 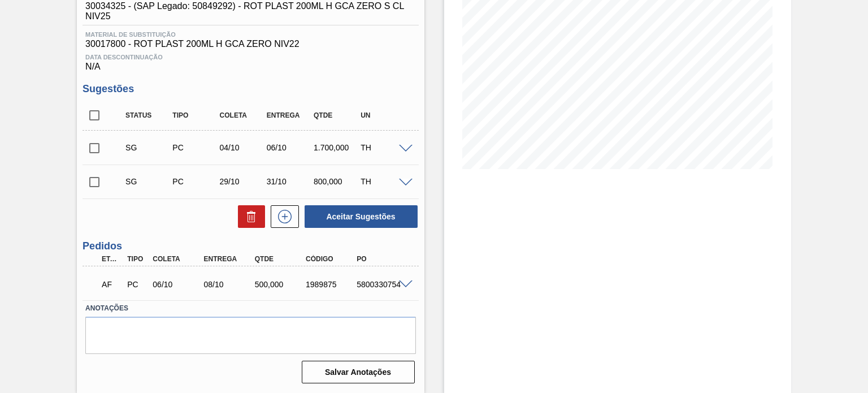 I want to click on div: 31/10/2025, so click(x=289, y=181).